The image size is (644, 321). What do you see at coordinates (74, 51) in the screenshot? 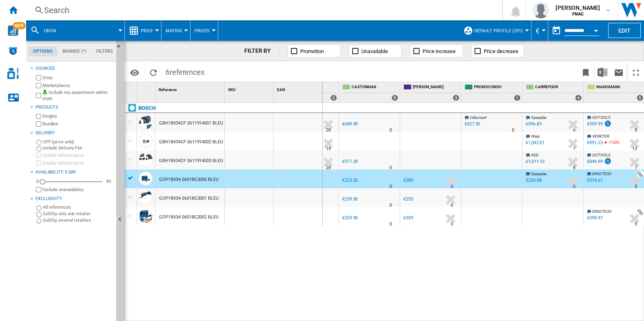
I see `md-tab-item: Brands (*)` at bounding box center [74, 51].